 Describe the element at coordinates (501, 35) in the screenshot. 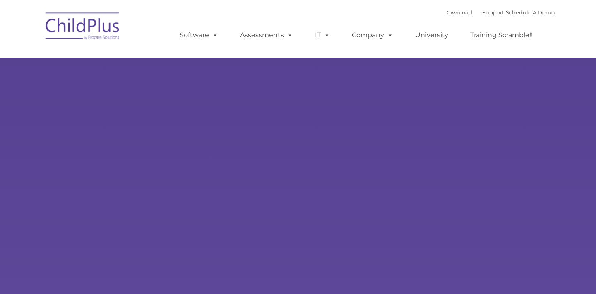

I see `a: Training Scramble!!` at that location.